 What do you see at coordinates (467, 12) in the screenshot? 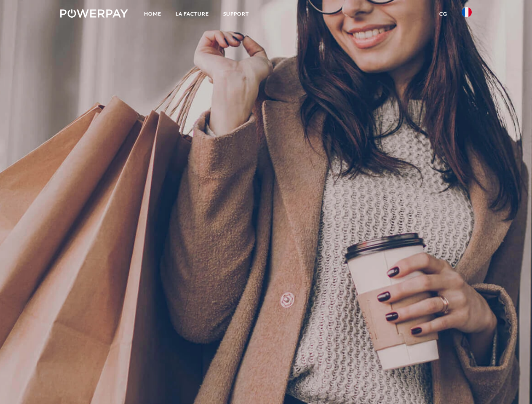
I see `img: fr` at bounding box center [467, 12].